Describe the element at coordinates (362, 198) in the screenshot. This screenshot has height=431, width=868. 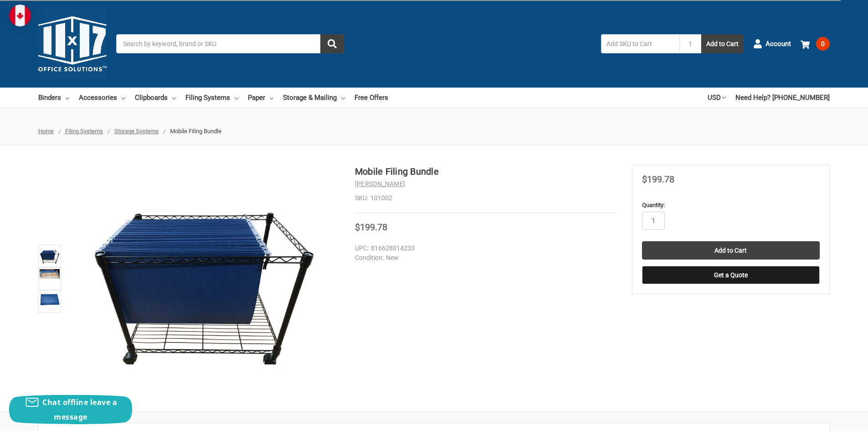
I see `dt: SKU:` at that location.